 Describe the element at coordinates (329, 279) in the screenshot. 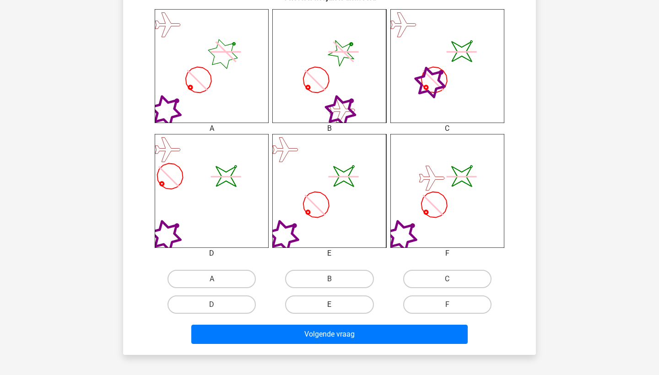

I see `label: B` at that location.